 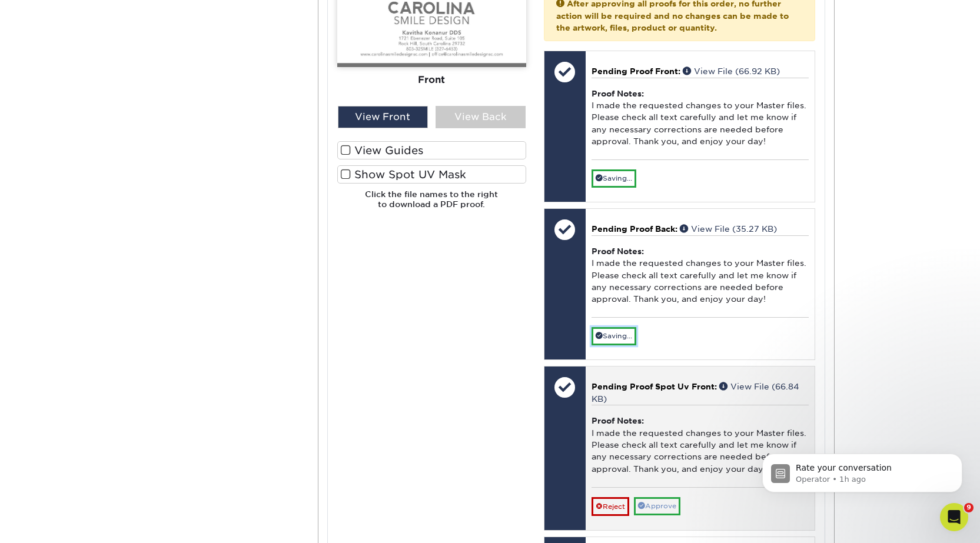 I want to click on div: Front, so click(x=431, y=80).